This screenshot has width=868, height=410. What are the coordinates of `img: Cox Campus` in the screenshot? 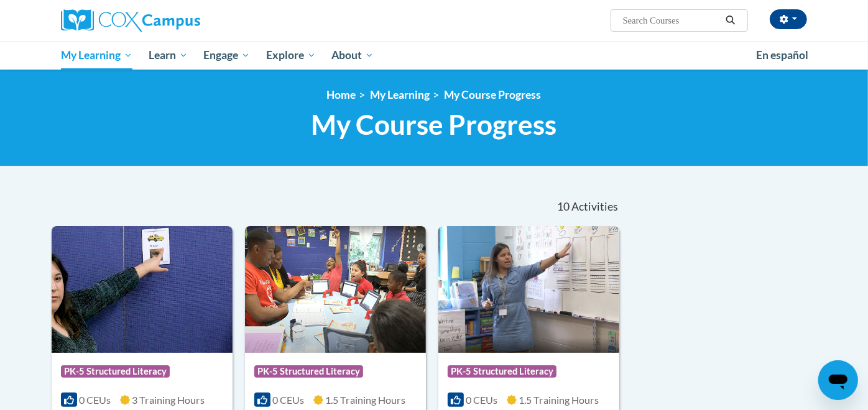 It's located at (131, 21).